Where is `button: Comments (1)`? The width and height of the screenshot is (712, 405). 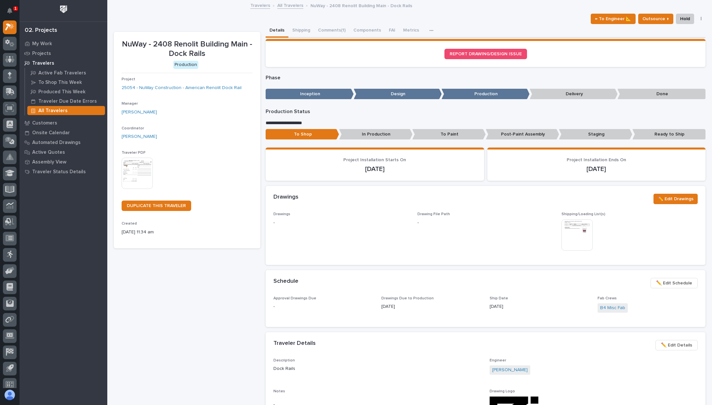 button: Comments (1) is located at coordinates (332, 31).